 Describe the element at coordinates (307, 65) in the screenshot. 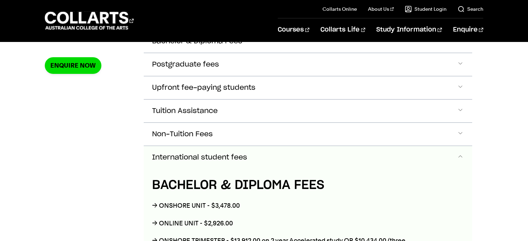

I see `button: Postgraduate fees` at that location.